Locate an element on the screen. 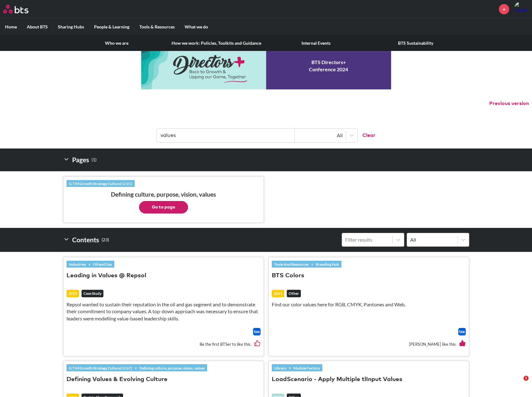  button: Previous version is located at coordinates (509, 104).